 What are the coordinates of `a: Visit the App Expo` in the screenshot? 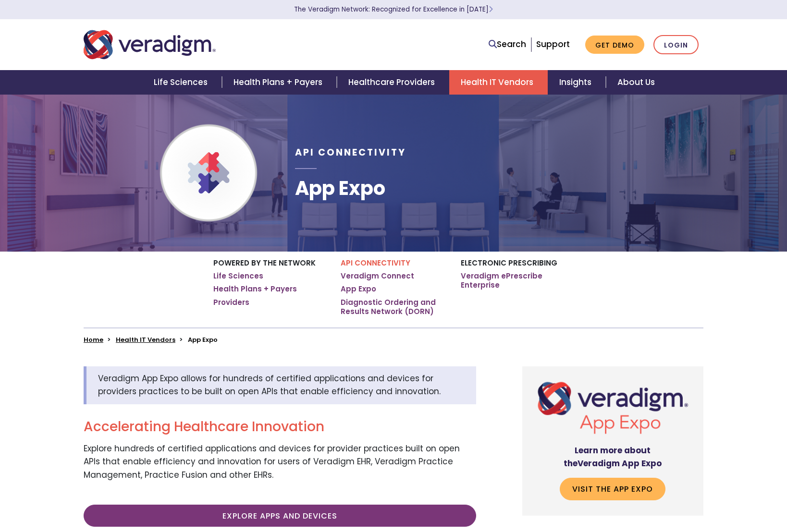 It's located at (612, 488).